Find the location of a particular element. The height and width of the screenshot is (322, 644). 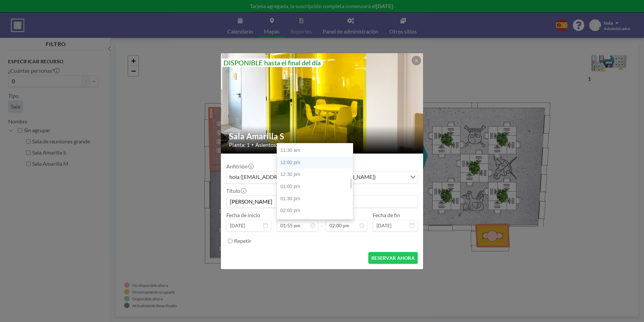

label: Título is located at coordinates (236, 191).